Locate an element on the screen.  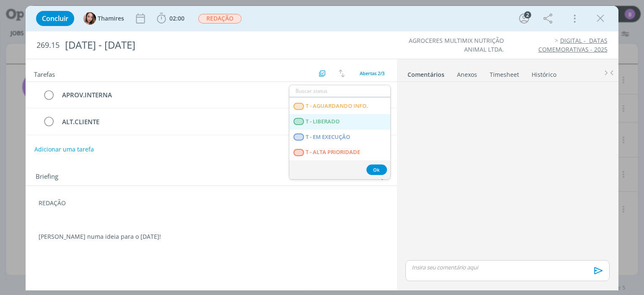
button: Ok is located at coordinates (377, 169).